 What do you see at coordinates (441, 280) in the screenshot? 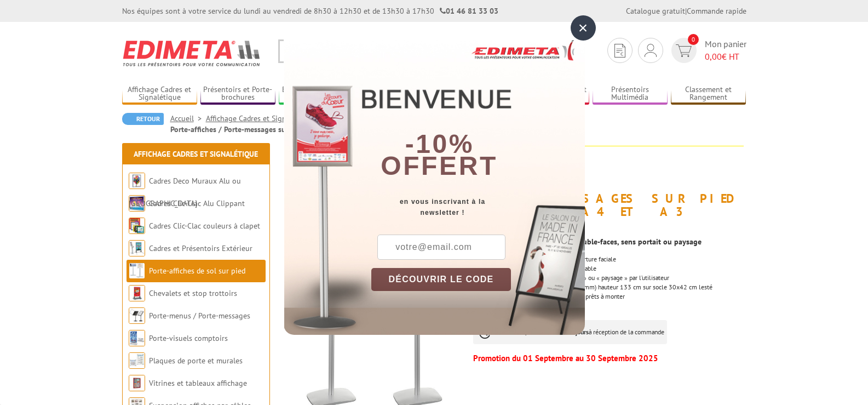
I see `button: DÉCOUVRIR LE CODE` at bounding box center [441, 280].